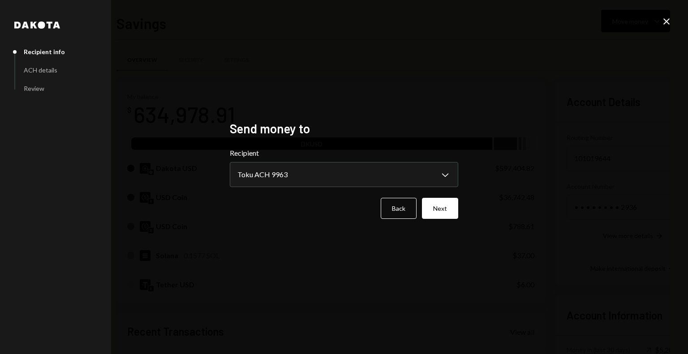  Describe the element at coordinates (440, 208) in the screenshot. I see `button: Next` at that location.